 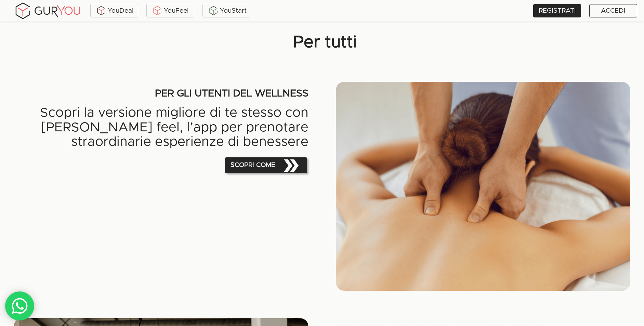 I want to click on a: ACCEDI, so click(x=613, y=11).